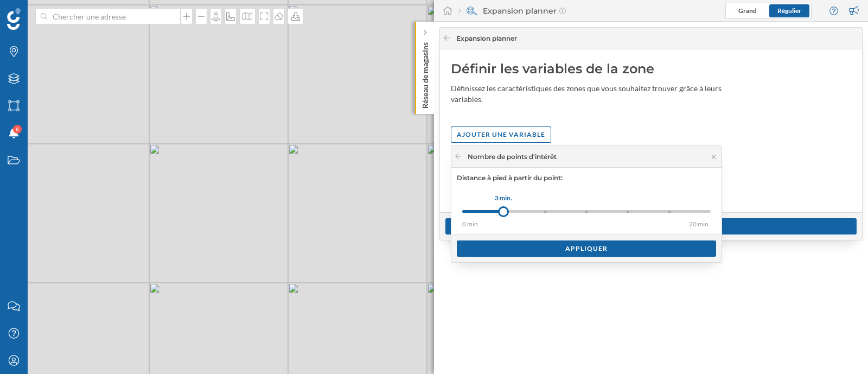 The width and height of the screenshot is (868, 374). I want to click on div: 20 min., so click(710, 223).